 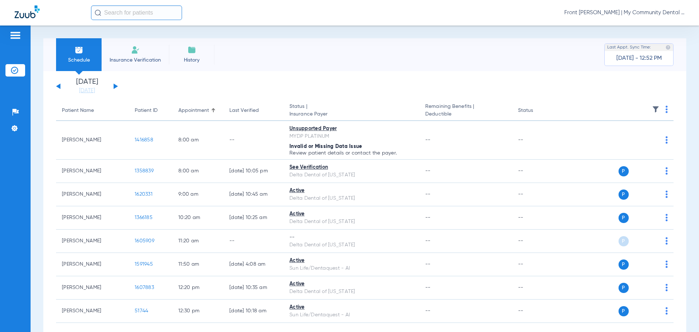 I want to click on td: 10:20 AM, so click(x=198, y=218).